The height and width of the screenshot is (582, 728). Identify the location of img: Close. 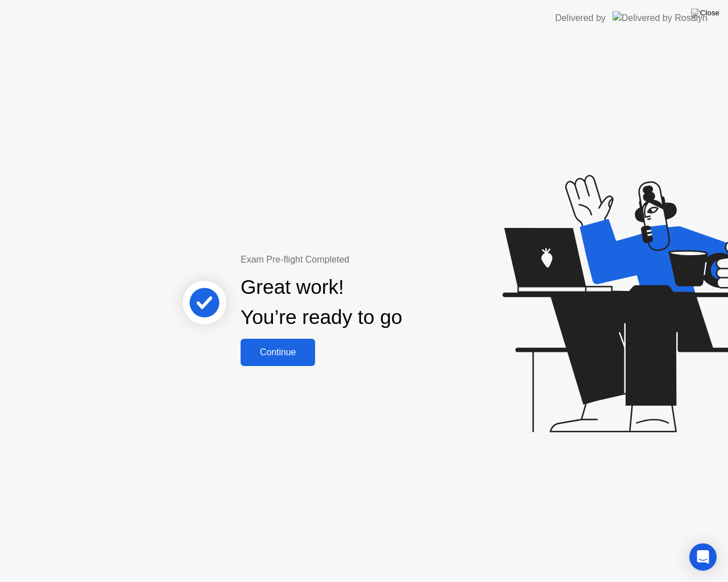
(705, 13).